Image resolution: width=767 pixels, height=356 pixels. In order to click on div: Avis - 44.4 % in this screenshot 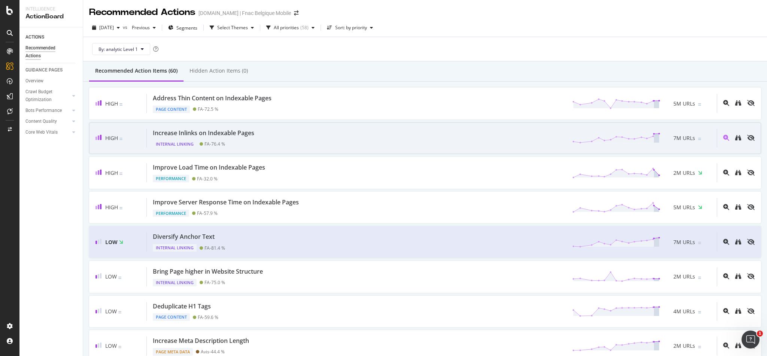, I will do `click(213, 352)`.